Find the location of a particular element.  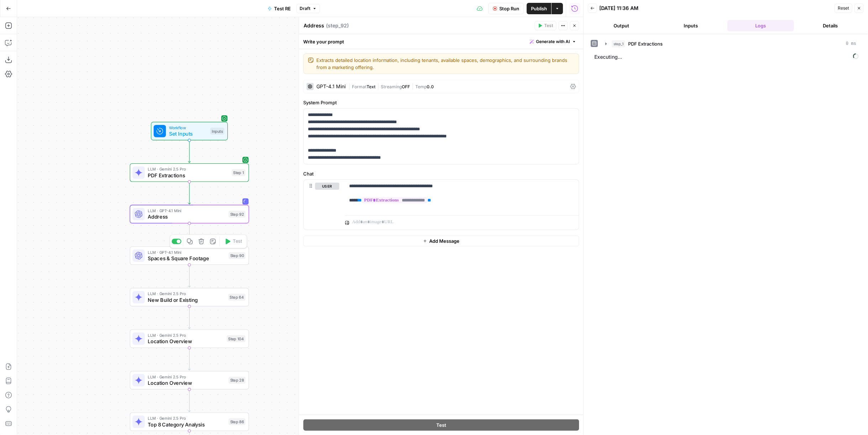

span: Streaming is located at coordinates (391, 86).